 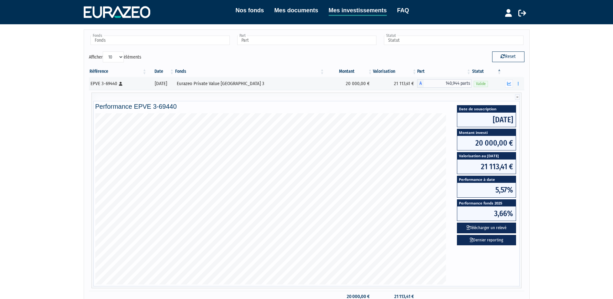 What do you see at coordinates (349, 83) in the screenshot?
I see `td: 20 000,00 €` at bounding box center [349, 83].